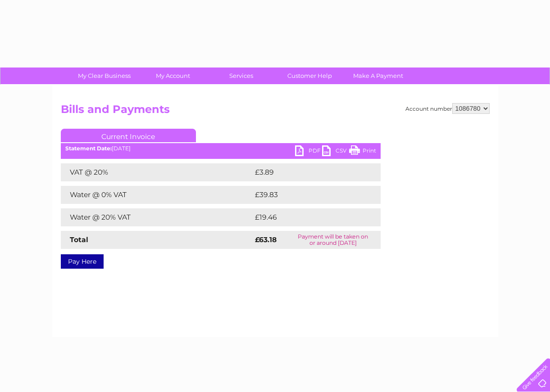 The height and width of the screenshot is (392, 550). What do you see at coordinates (306, 173) in the screenshot?
I see `td: £3.89` at bounding box center [306, 173].